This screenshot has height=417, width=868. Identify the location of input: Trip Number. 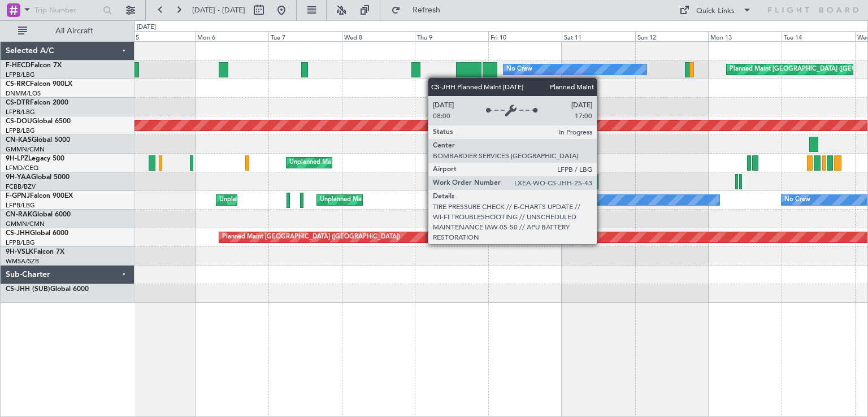
(67, 10).